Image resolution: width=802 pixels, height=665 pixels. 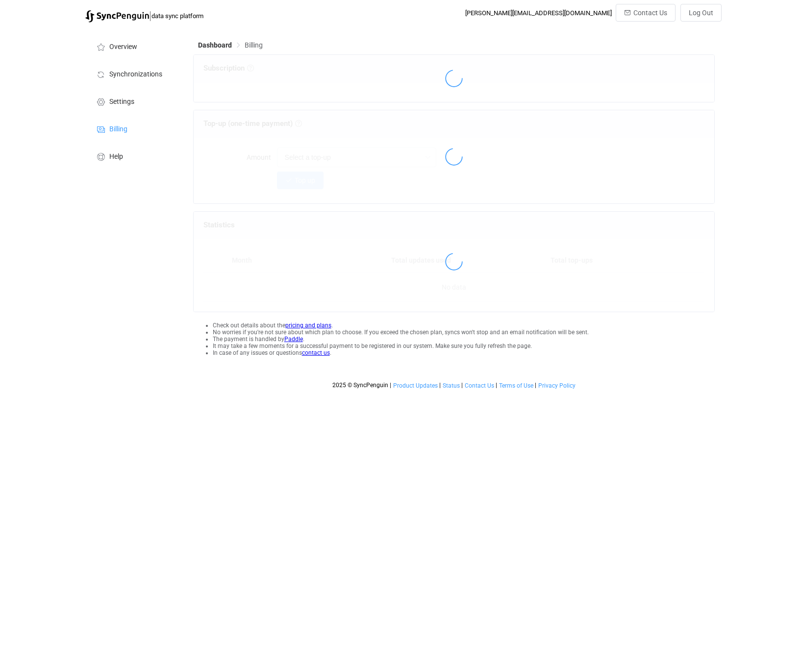 What do you see at coordinates (134, 46) in the screenshot?
I see `a: Overview` at bounding box center [134, 46].